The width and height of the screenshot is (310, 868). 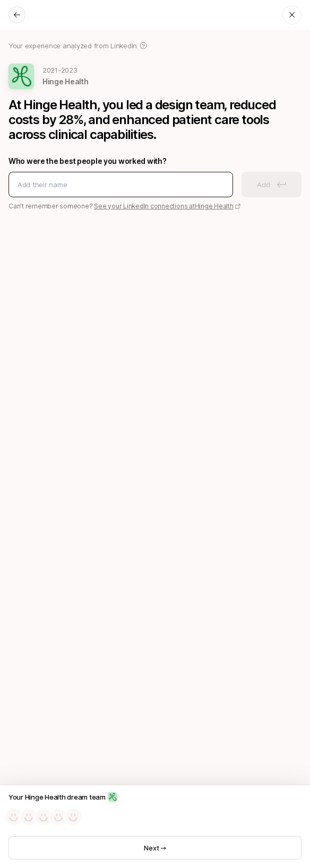 What do you see at coordinates (155, 161) in the screenshot?
I see `p: Who were the best people you worked with?` at bounding box center [155, 161].